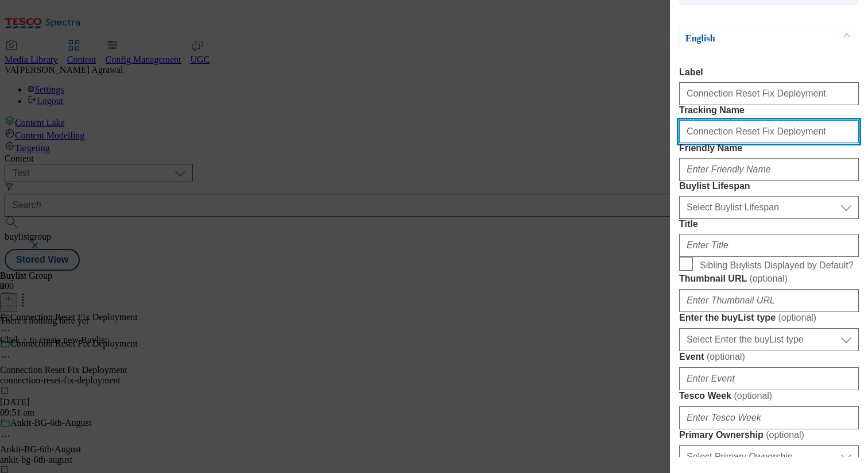 This screenshot has width=868, height=473. What do you see at coordinates (769, 111) in the screenshot?
I see `label: Tracking Name` at bounding box center [769, 111].